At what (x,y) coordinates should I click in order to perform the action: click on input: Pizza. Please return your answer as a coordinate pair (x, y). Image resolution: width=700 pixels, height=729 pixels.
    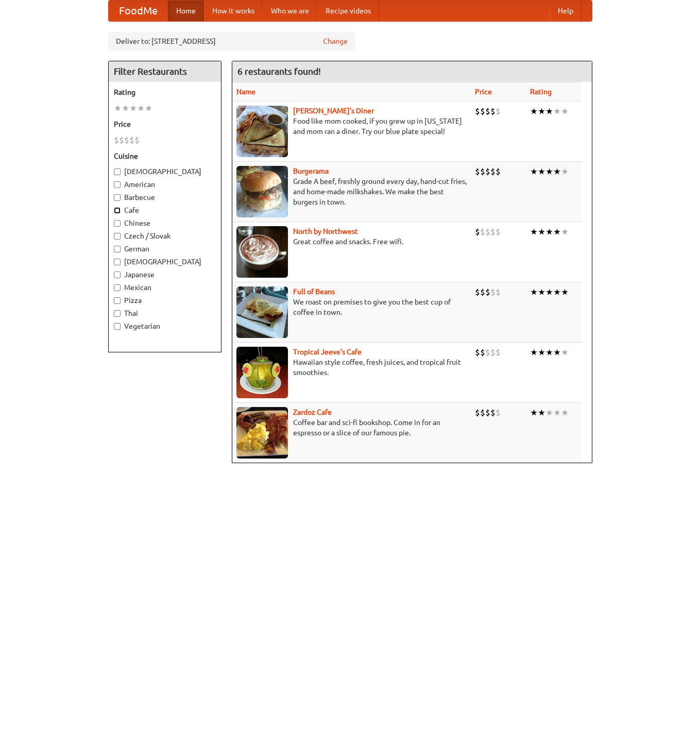
    Looking at the image, I should click on (117, 300).